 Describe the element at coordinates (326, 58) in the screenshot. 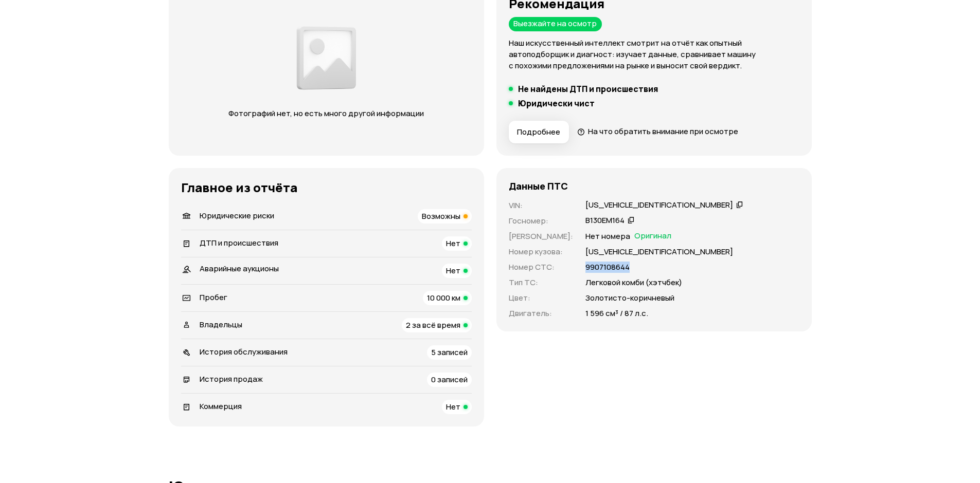

I see `img: 2a3f492e8892fc00.png` at that location.